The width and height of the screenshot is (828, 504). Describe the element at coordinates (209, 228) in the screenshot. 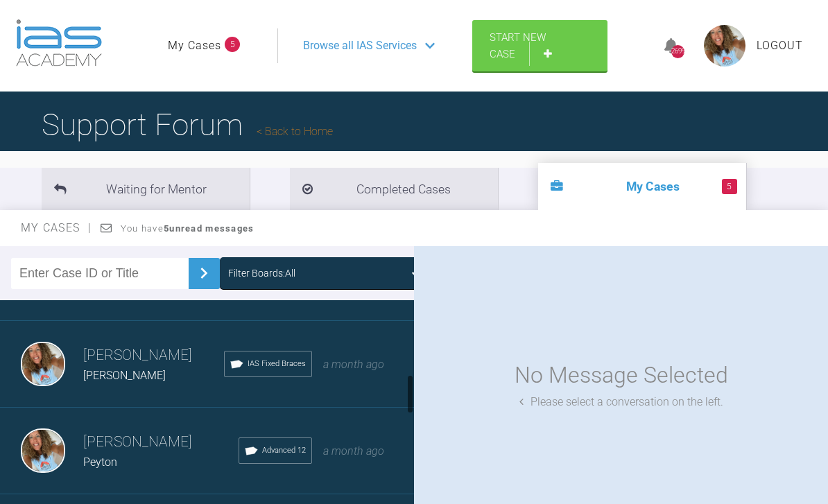

I see `strong: 5 unread messages` at that location.